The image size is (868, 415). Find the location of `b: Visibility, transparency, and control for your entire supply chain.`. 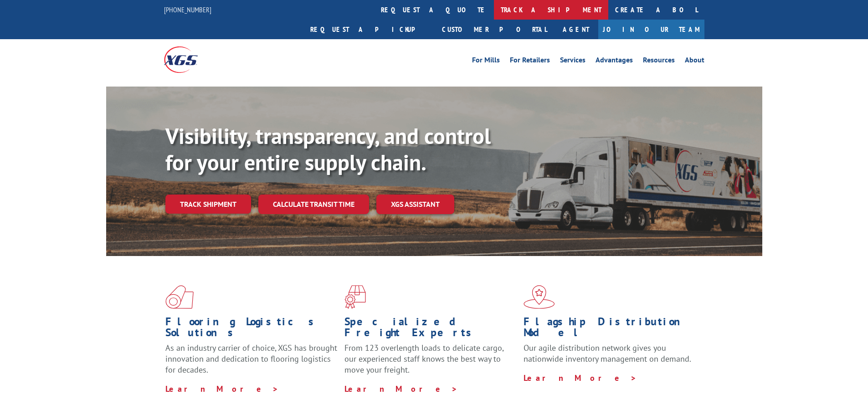

b: Visibility, transparency, and control for your entire supply chain. is located at coordinates (328, 149).